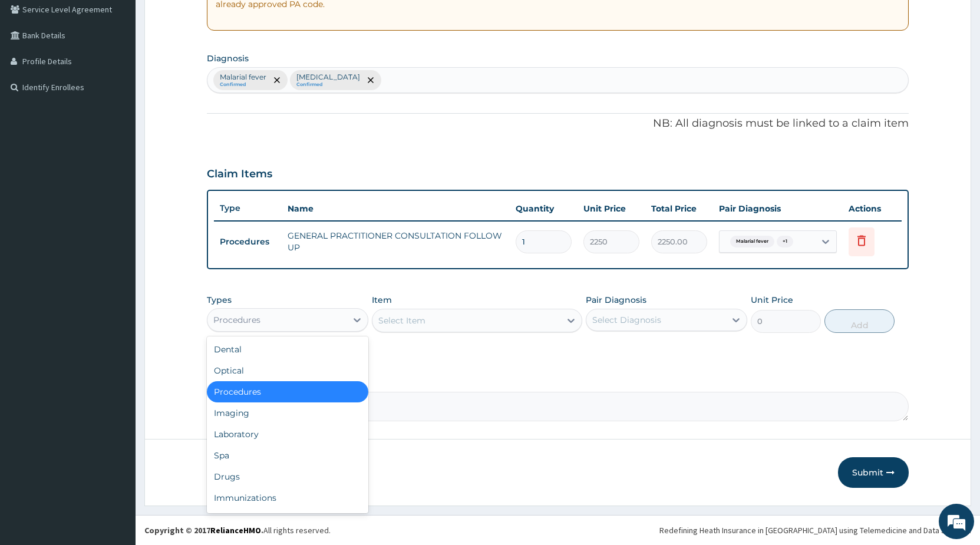 Image resolution: width=980 pixels, height=545 pixels. I want to click on button: Add, so click(859, 321).